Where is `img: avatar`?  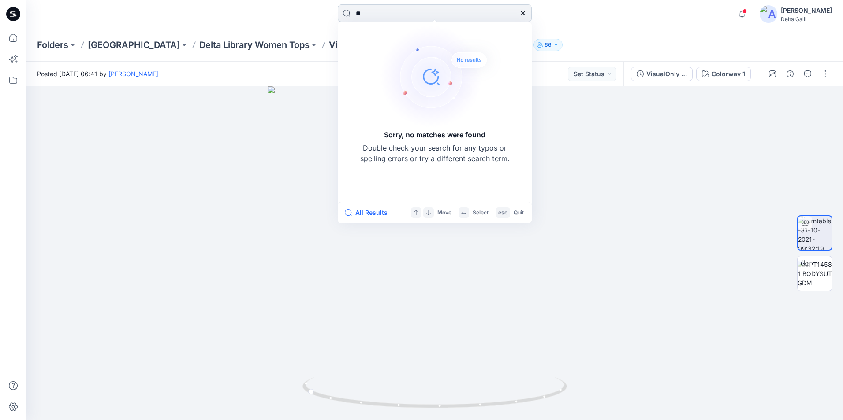 img: avatar is located at coordinates (768, 14).